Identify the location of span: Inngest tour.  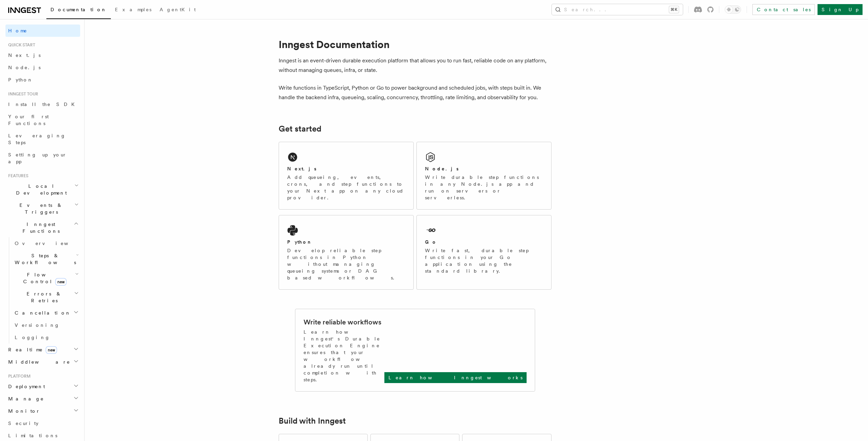
(22, 94).